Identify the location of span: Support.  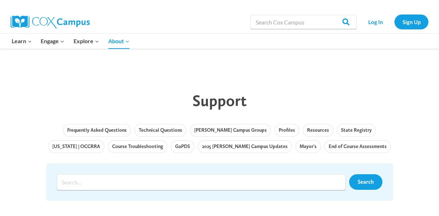
(219, 100).